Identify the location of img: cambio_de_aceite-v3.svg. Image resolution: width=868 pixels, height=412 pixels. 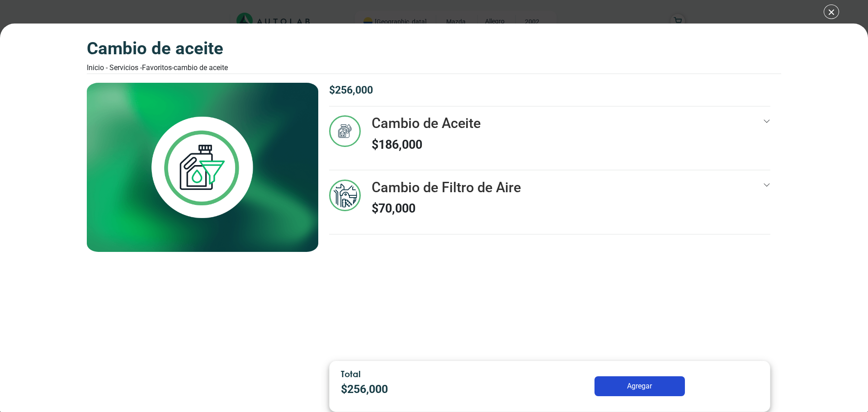
(345, 131).